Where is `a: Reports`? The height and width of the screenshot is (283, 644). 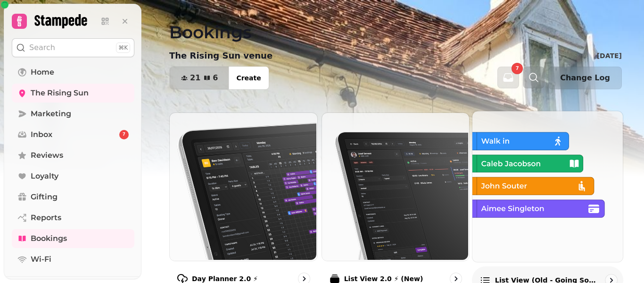 a: Reports is located at coordinates (73, 218).